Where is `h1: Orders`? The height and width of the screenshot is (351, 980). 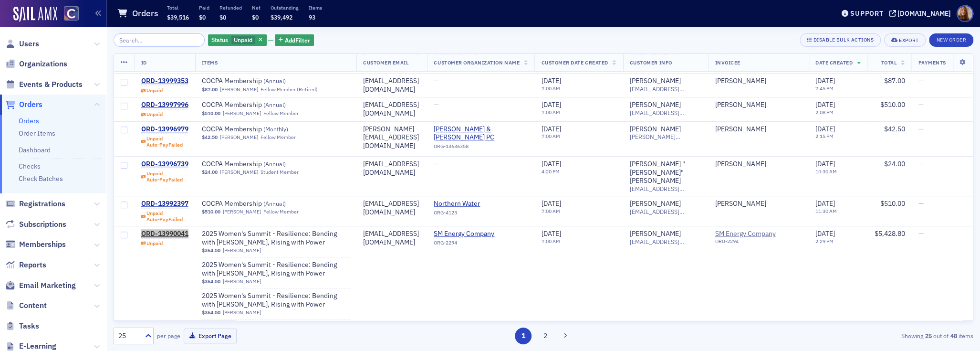 h1: Orders is located at coordinates (145, 14).